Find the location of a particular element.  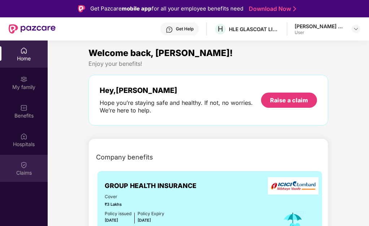

a: Download Now is located at coordinates (271, 9).